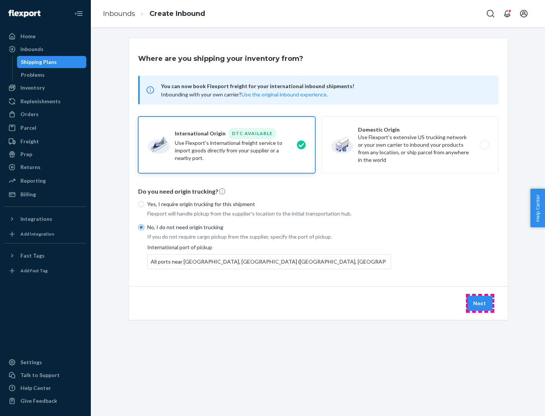  Describe the element at coordinates (285, 95) in the screenshot. I see `button: Use the original inbound experience.` at that location.